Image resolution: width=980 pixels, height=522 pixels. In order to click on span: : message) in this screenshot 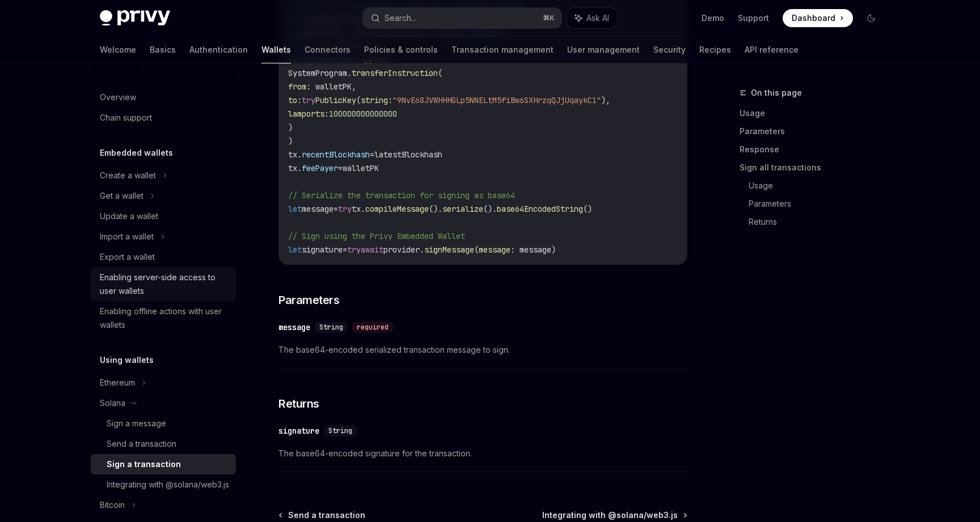, I will do `click(533, 250)`.